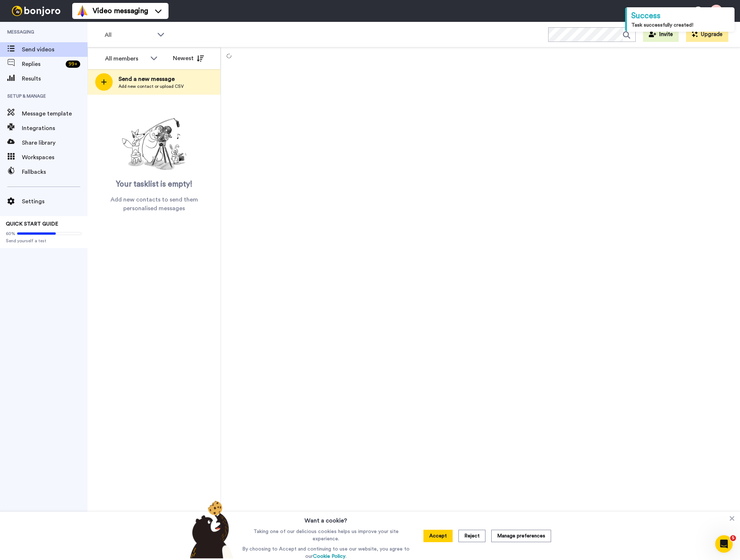 This screenshot has width=740, height=560. I want to click on span: Add new contact or upload CSV, so click(151, 86).